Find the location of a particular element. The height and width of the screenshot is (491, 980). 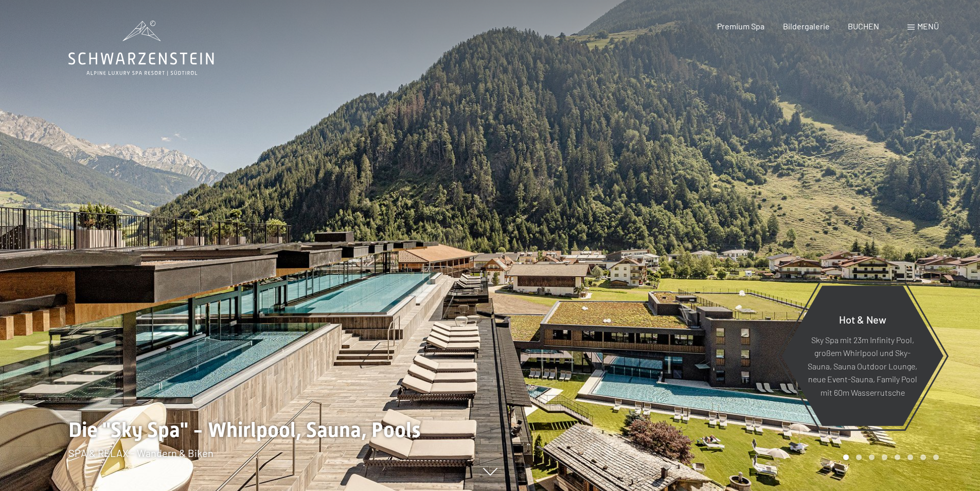

div: Carousel Page 1 (Current Slide) is located at coordinates (846, 456).